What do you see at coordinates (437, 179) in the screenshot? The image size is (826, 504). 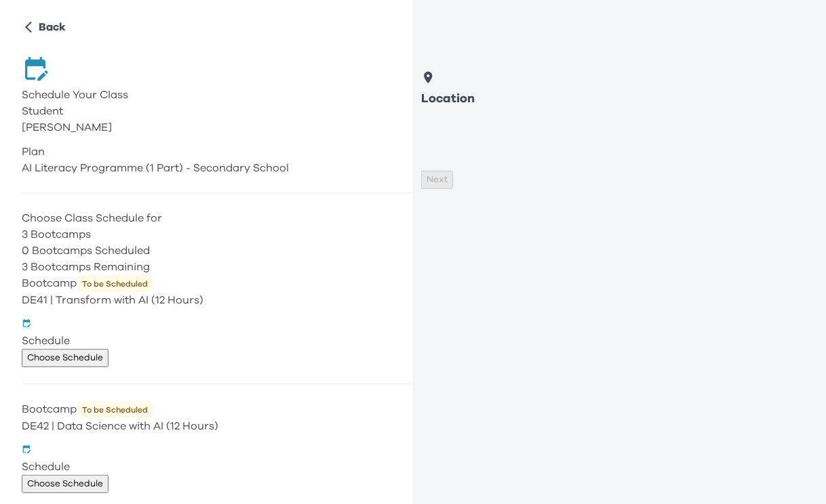 I see `p: Next` at bounding box center [437, 179].